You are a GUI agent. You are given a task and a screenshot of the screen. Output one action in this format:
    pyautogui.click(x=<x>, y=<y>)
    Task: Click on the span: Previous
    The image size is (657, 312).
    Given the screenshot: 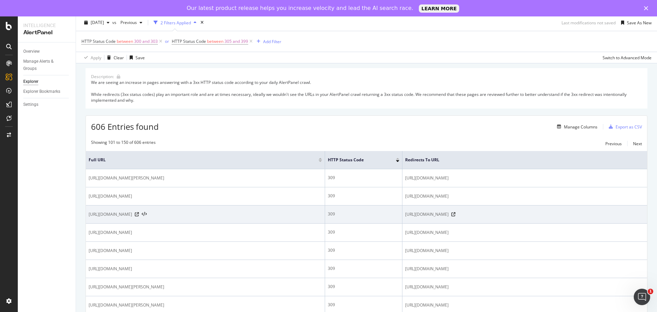 What is the action you would take?
    pyautogui.click(x=127, y=22)
    